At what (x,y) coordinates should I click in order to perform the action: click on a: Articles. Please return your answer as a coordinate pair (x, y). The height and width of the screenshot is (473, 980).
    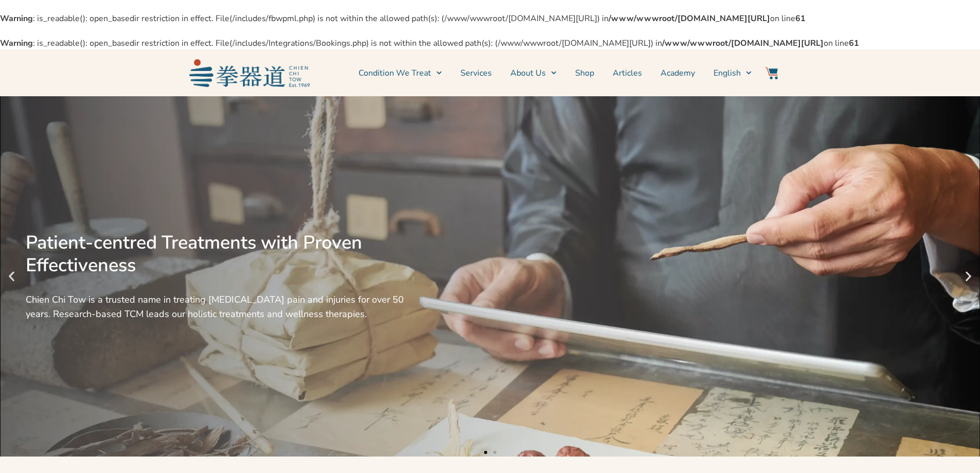
    Looking at the image, I should click on (627, 73).